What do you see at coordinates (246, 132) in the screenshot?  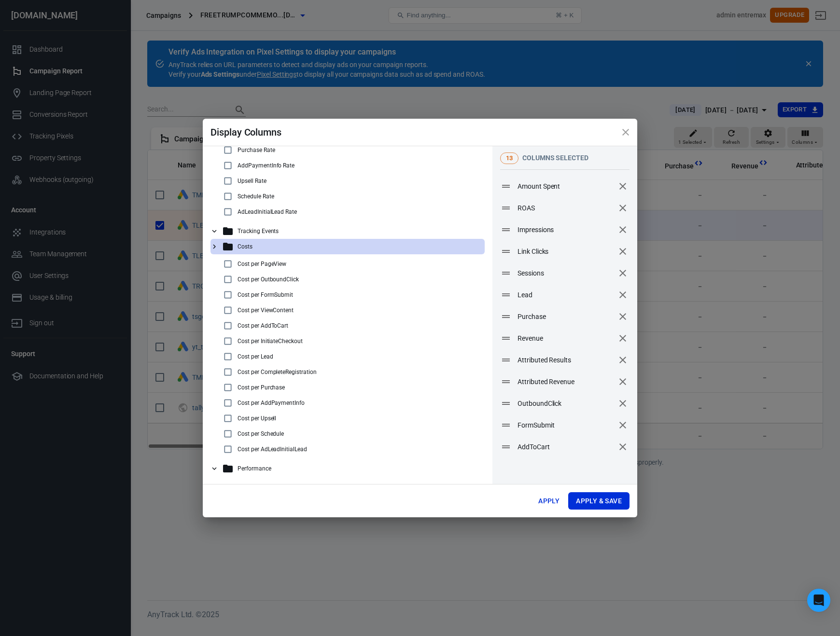 I see `span: Display Columns` at bounding box center [246, 132].